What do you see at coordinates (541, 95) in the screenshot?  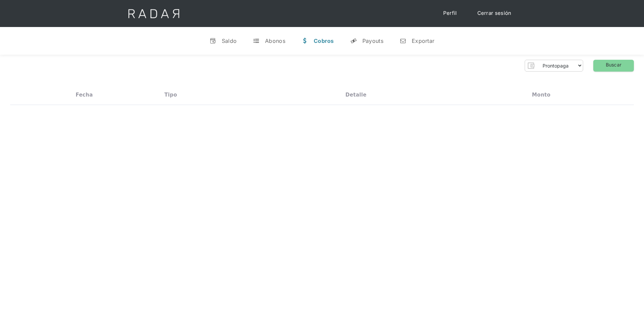 I see `div: Monto` at bounding box center [541, 95].